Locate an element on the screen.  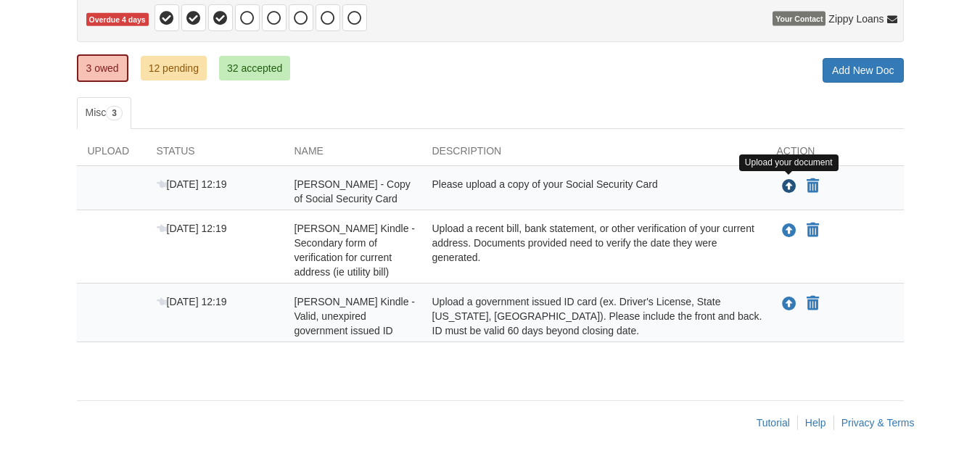
button: Upload Corbin Kindle - Copy of Social Security Card is located at coordinates (789, 186).